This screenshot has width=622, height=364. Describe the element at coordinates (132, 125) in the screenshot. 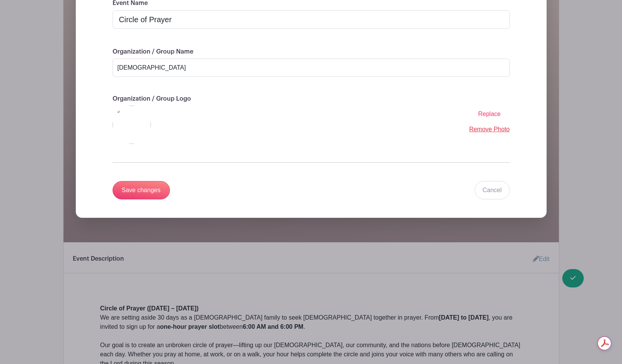

I see `img: AppIcon.png` at that location.